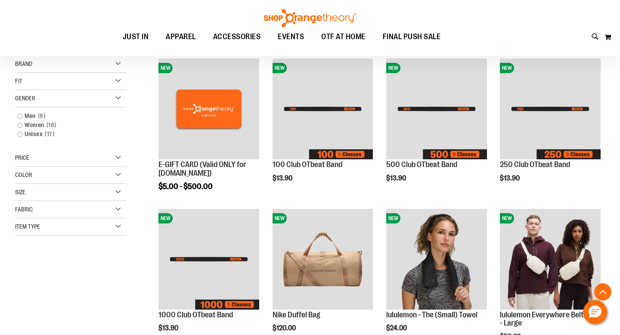 This screenshot has height=335, width=620. Describe the element at coordinates (550, 260) in the screenshot. I see `a: lululemon Everywhere Belt Bag - LargeNEW` at that location.